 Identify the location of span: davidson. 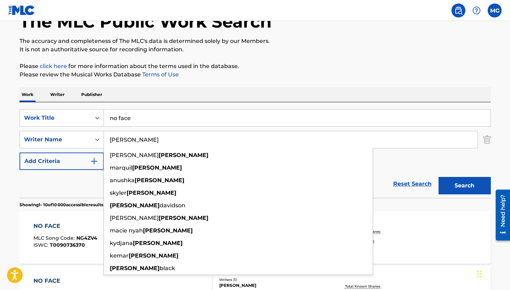
(172, 205).